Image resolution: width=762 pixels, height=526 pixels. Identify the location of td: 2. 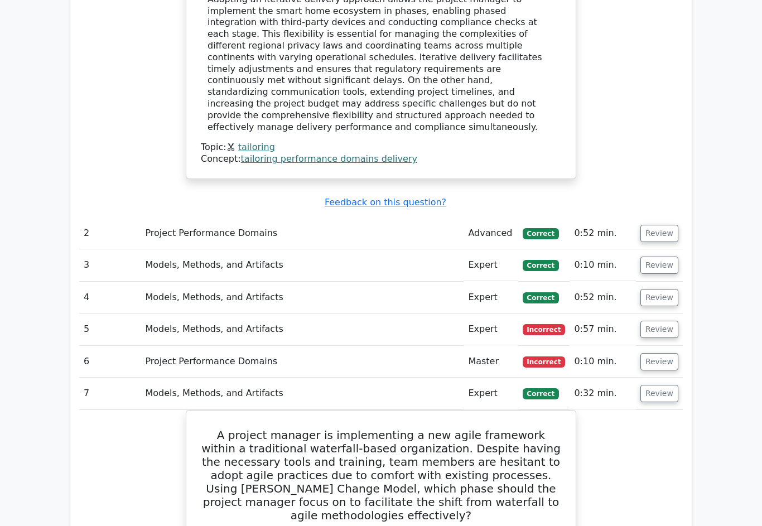
(110, 233).